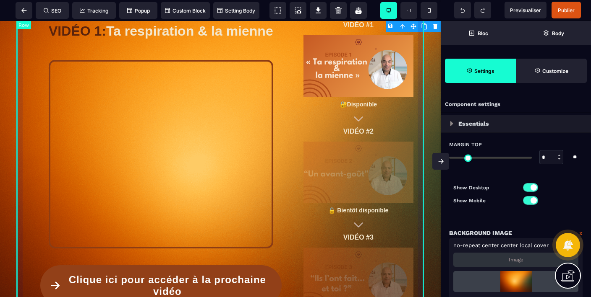 The image size is (591, 297). Describe the element at coordinates (525, 10) in the screenshot. I see `span: Preview` at that location.